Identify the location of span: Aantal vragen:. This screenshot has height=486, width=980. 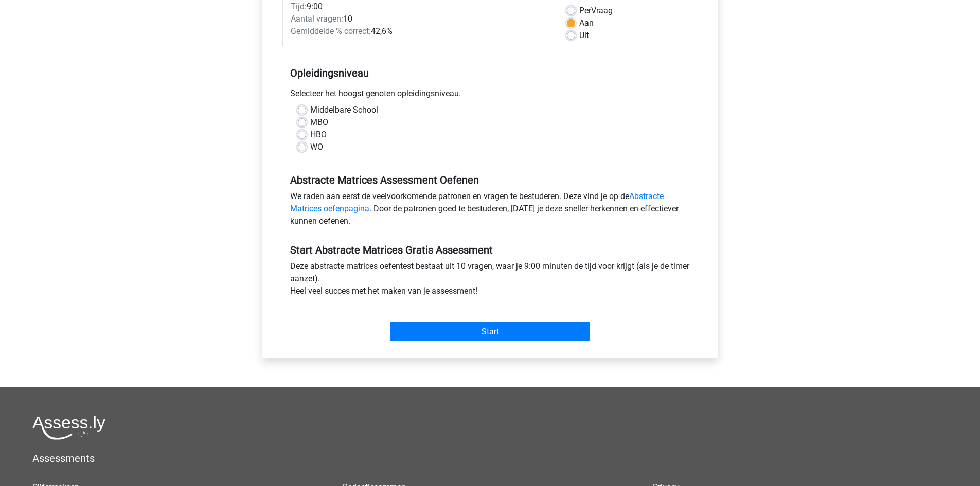
(317, 18).